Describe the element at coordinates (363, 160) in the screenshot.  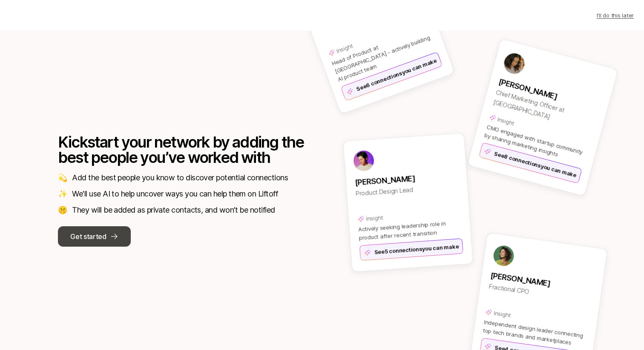
I see `img: avatar-3.png` at that location.